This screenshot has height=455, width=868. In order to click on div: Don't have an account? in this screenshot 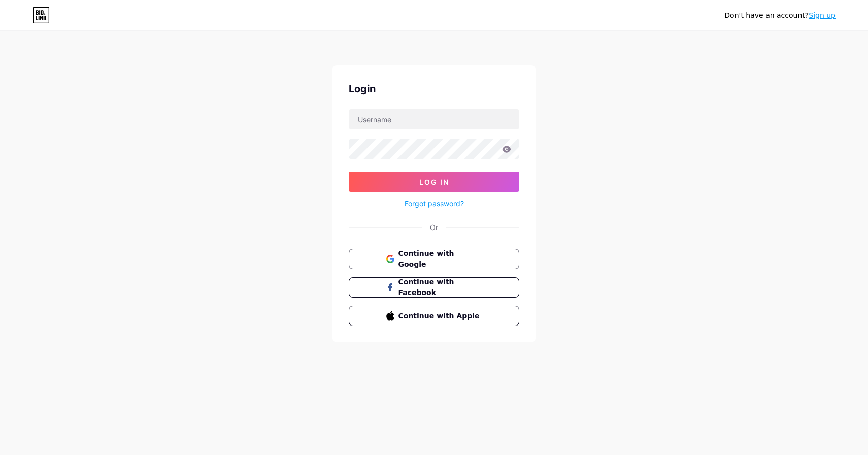, I will do `click(780, 15)`.